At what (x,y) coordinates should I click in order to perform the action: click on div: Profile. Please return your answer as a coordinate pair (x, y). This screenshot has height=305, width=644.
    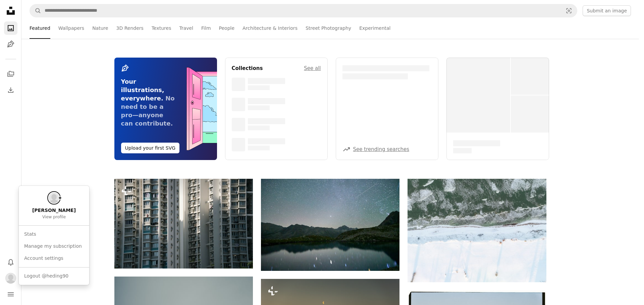
    Looking at the image, I should click on (54, 235).